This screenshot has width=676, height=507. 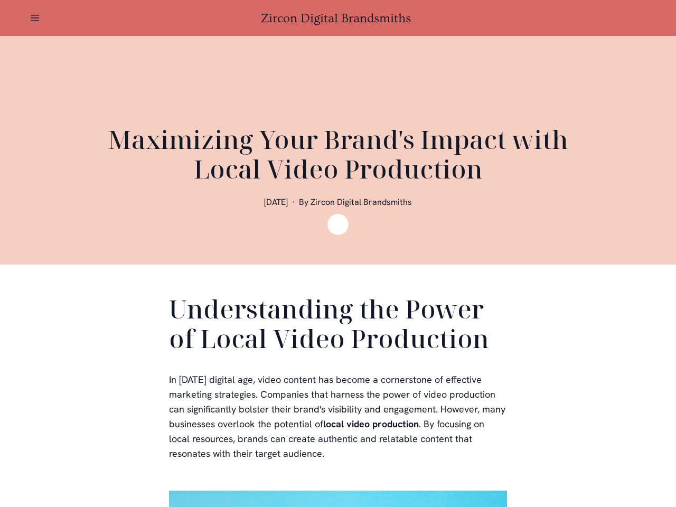 I want to click on a: Zircon Digital Brandsmiths, so click(x=338, y=18).